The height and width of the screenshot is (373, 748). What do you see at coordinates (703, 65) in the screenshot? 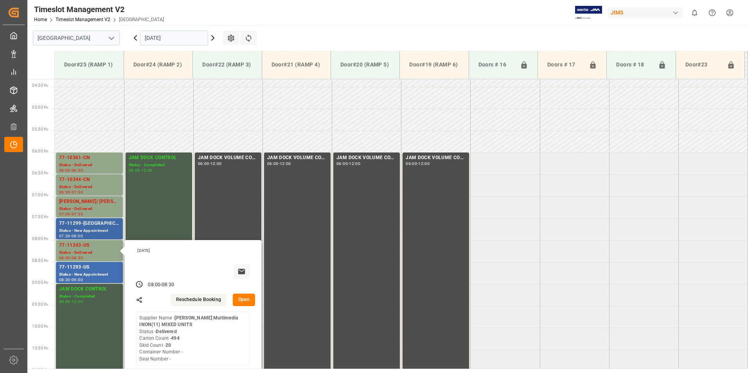
I see `div: Door#23` at bounding box center [703, 65].